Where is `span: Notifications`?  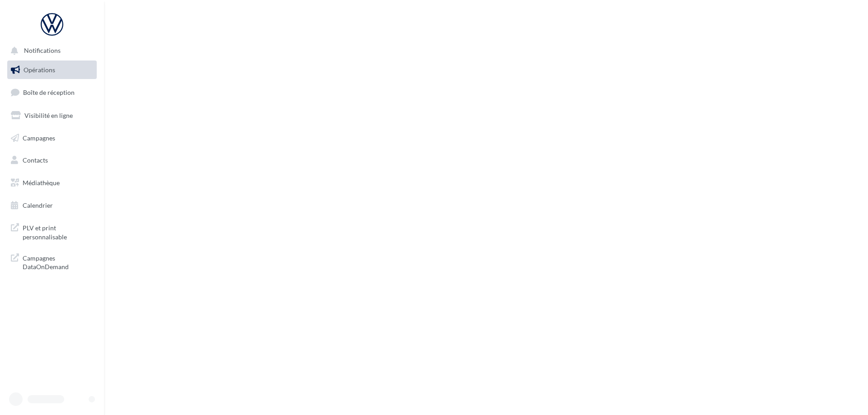 span: Notifications is located at coordinates (42, 51).